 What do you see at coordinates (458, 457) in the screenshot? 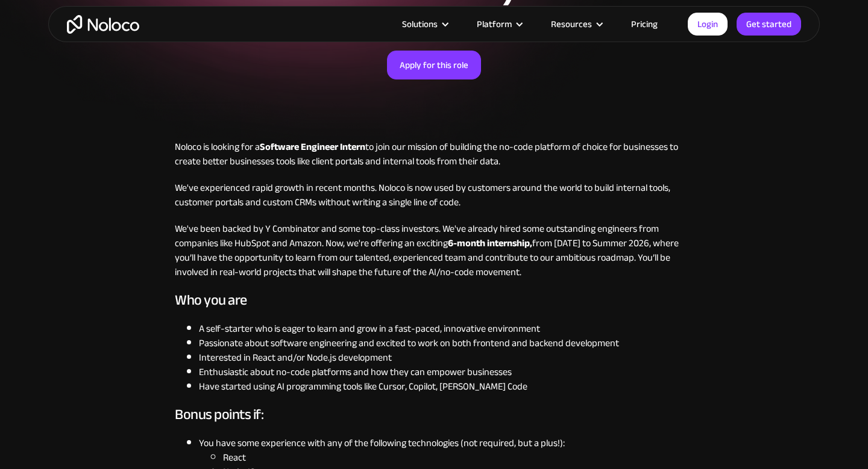
I see `li: React` at bounding box center [458, 457].